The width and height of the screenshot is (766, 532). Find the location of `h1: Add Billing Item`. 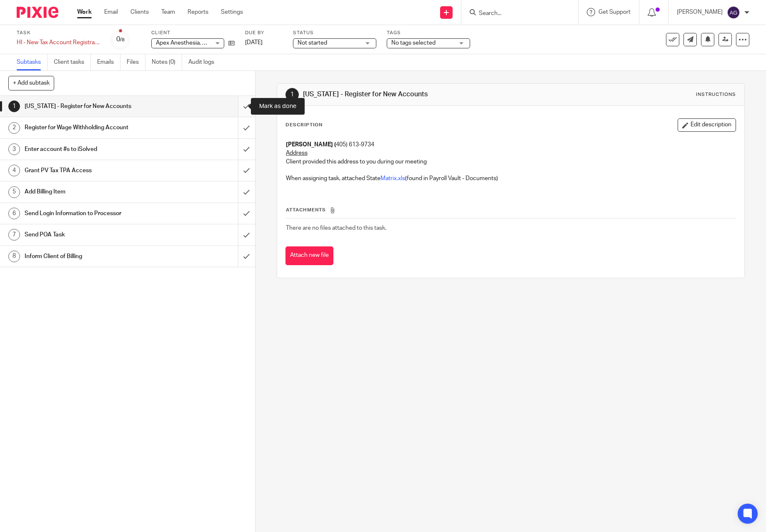

h1: Add Billing Item is located at coordinates (93, 191).